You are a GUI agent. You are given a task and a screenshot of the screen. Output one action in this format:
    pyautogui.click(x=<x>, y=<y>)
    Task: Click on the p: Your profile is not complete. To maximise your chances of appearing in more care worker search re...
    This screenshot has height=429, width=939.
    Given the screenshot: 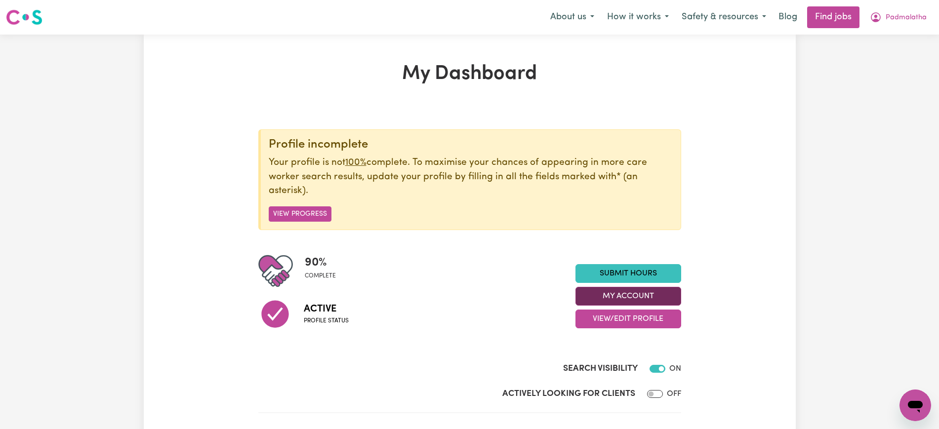 What is the action you would take?
    pyautogui.click(x=471, y=177)
    